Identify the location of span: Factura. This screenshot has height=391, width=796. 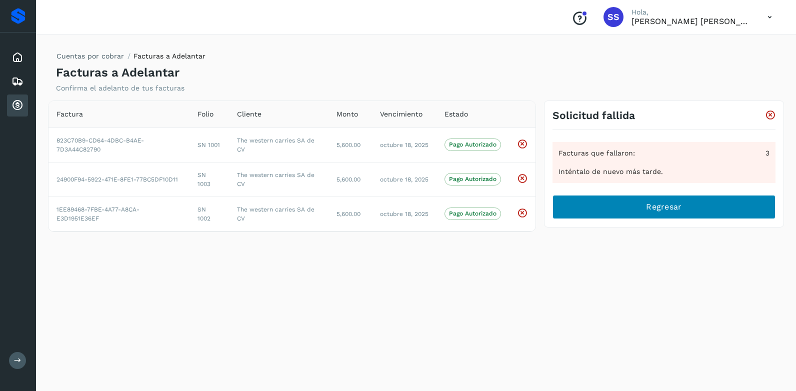
(70, 114).